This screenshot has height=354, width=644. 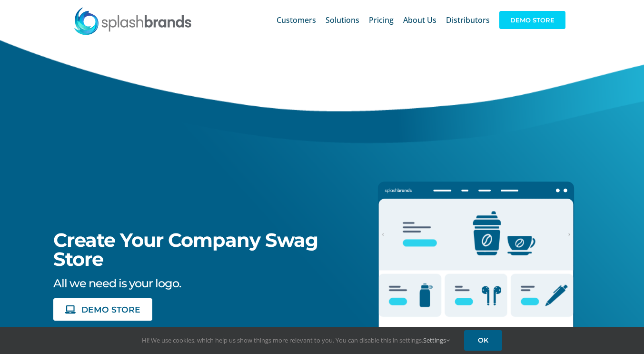 I want to click on span: Solutions, so click(x=342, y=20).